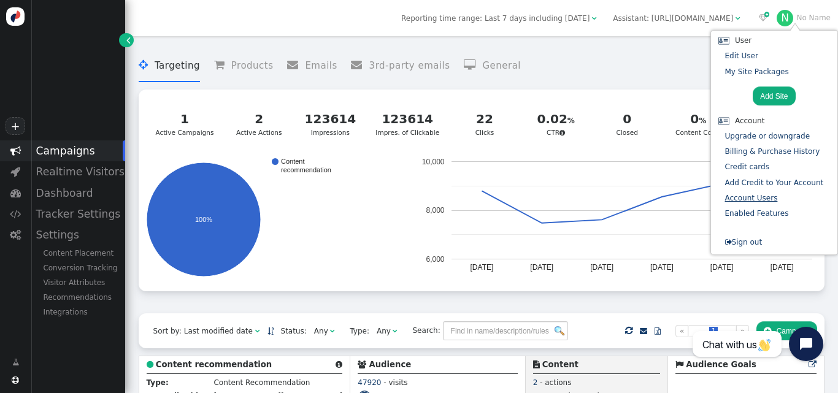 This screenshot has width=838, height=393. What do you see at coordinates (214, 365) in the screenshot?
I see `b: Content recommendation` at bounding box center [214, 365].